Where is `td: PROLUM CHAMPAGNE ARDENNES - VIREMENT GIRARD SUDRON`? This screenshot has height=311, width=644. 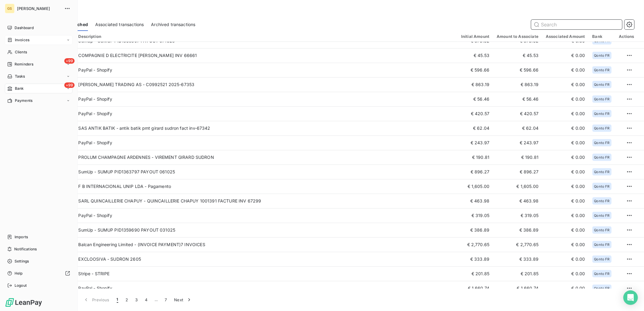 td: PROLUM CHAMPAGNE ARDENNES - VIREMENT GIRARD SUDRON is located at coordinates (266, 157).